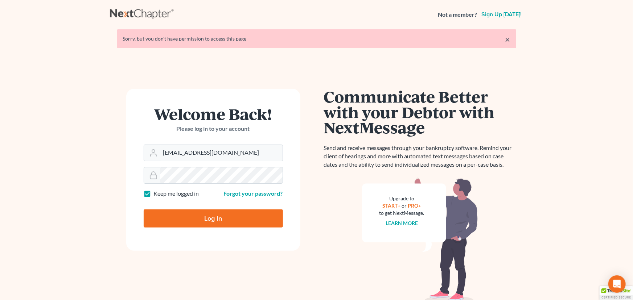 Image resolution: width=633 pixels, height=300 pixels. What do you see at coordinates (404, 206) in the screenshot?
I see `span: or` at bounding box center [404, 206].